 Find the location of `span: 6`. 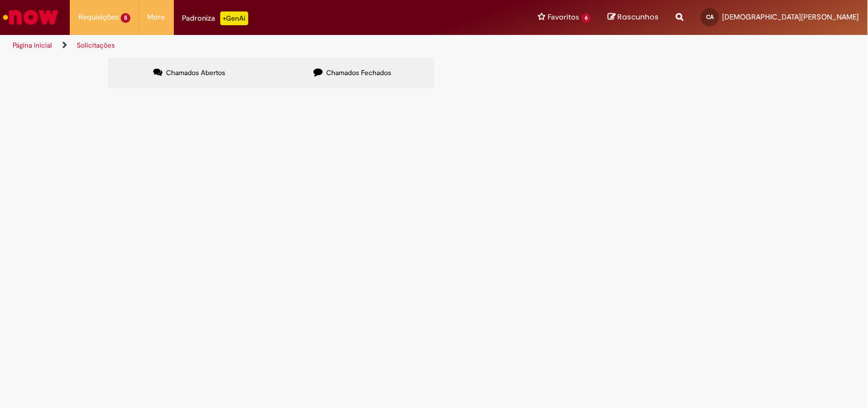

span: 6 is located at coordinates (586, 17).